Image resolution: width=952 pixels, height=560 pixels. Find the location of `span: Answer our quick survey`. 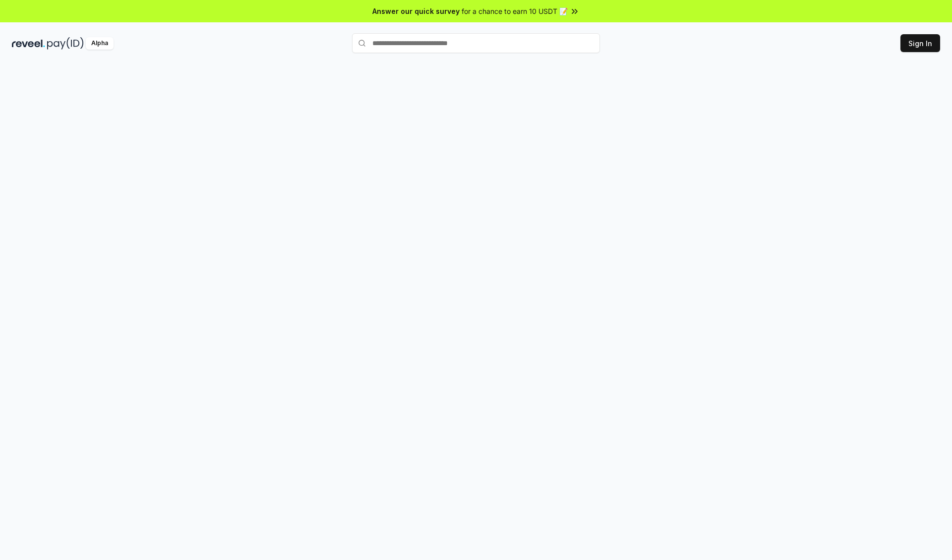

span: Answer our quick survey is located at coordinates (416, 11).